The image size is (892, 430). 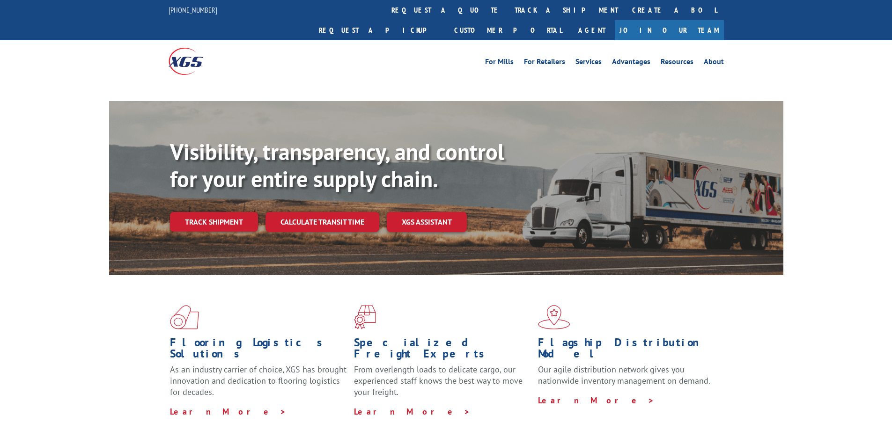 What do you see at coordinates (443, 351) in the screenshot?
I see `h1: Specialized Freight Experts` at bounding box center [443, 351].